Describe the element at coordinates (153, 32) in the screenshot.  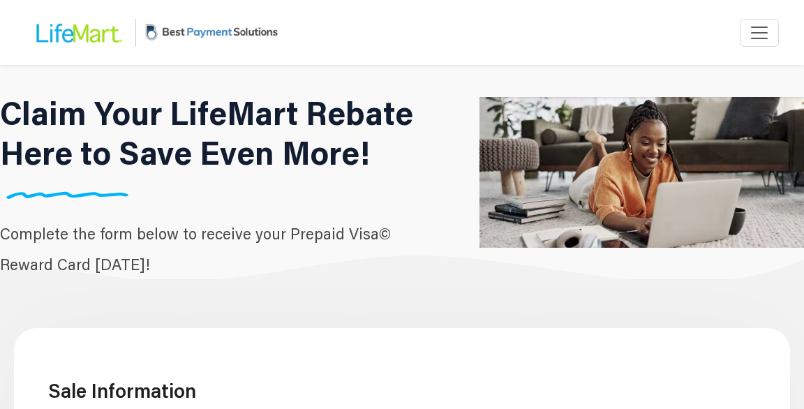
I see `a: LifeMart LogoBPS Logo` at that location.